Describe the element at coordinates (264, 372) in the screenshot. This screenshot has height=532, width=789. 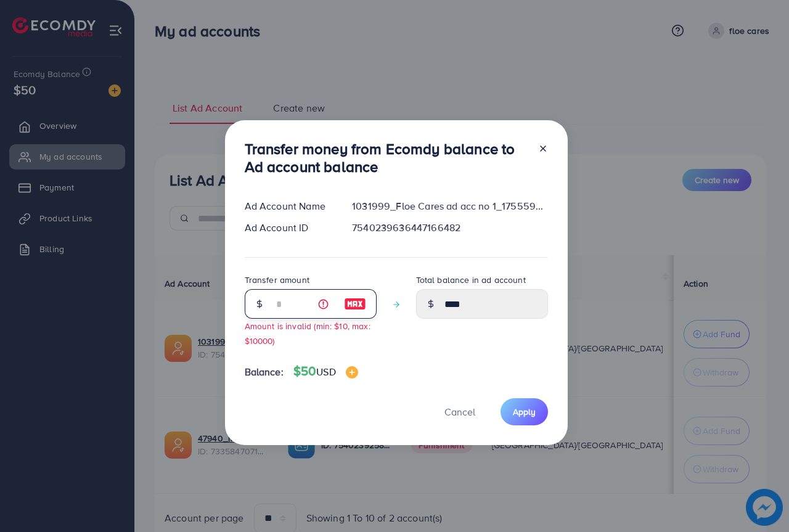
I see `span: Balance:` at that location.